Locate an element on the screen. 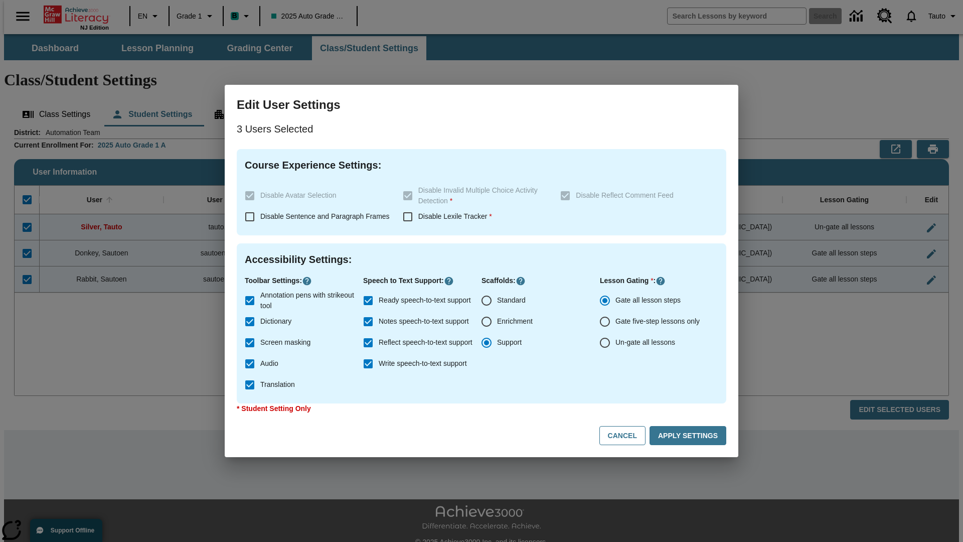 The image size is (963, 542). span: Annotation pens with strikeout tool is located at coordinates (308, 301).